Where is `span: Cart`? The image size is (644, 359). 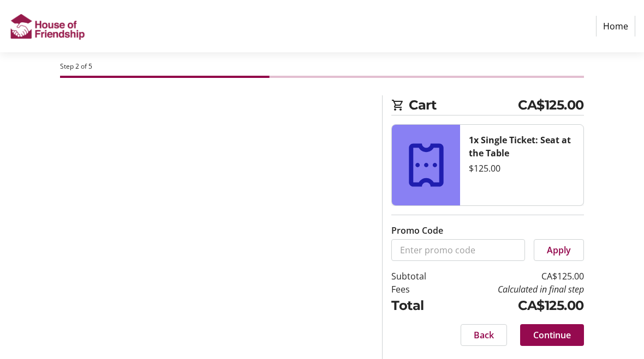 span: Cart is located at coordinates (463, 105).